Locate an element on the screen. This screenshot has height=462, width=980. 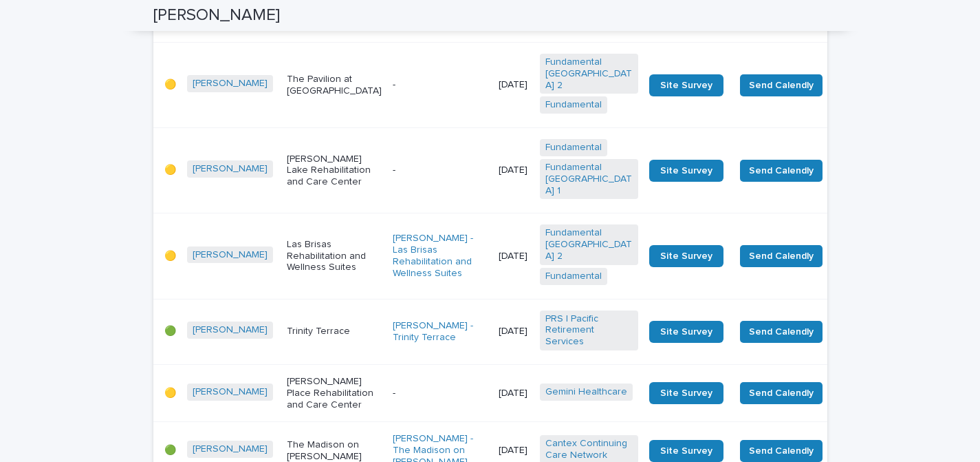
p: Trinity Terrace is located at coordinates (334, 331).